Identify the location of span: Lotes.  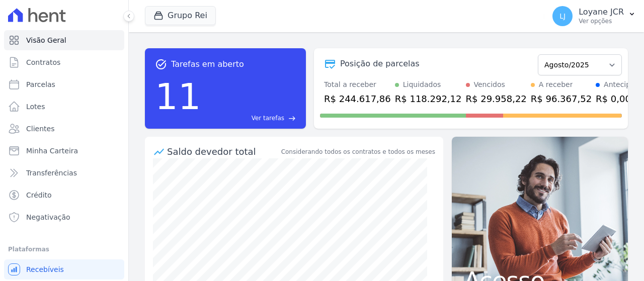
(36, 107).